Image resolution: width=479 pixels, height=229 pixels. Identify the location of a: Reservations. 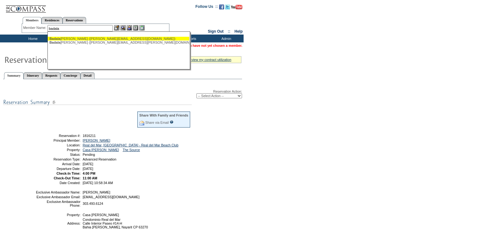
(74, 20).